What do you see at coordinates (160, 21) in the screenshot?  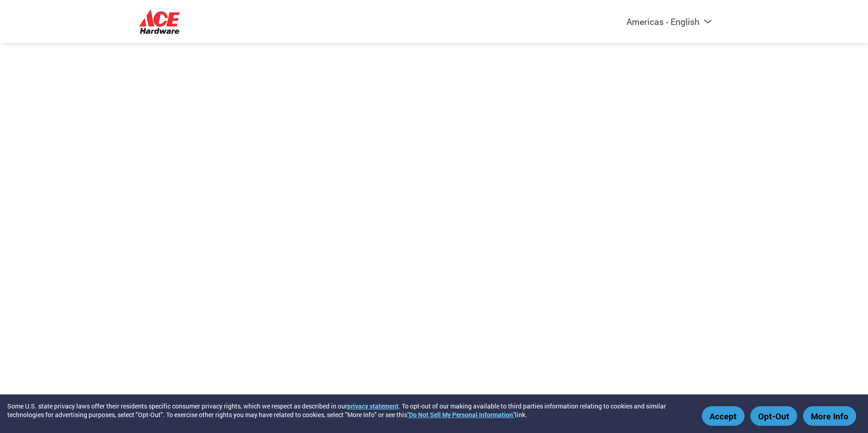 I see `img: Ace Hardware` at bounding box center [160, 21].